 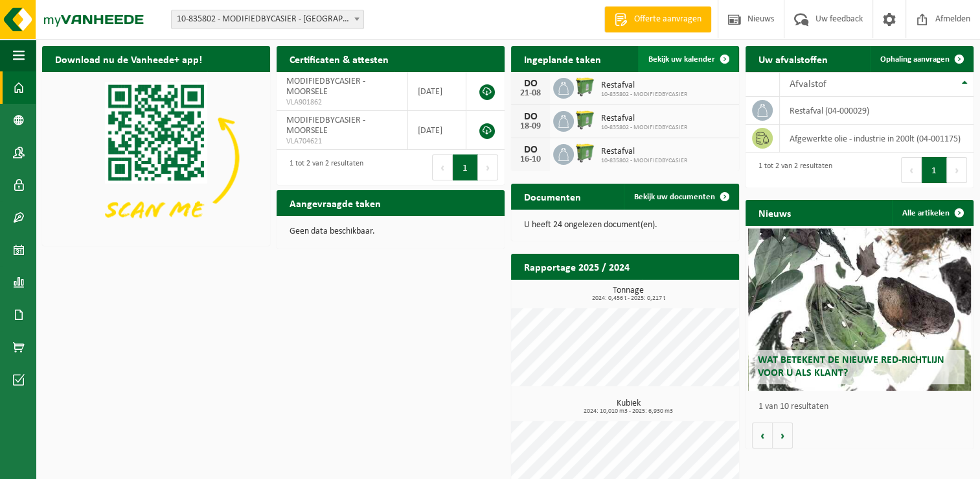 What do you see at coordinates (267, 19) in the screenshot?
I see `span: 10-835802 - MODIFIEDBYCASIER - MOORSELE` at bounding box center [267, 19].